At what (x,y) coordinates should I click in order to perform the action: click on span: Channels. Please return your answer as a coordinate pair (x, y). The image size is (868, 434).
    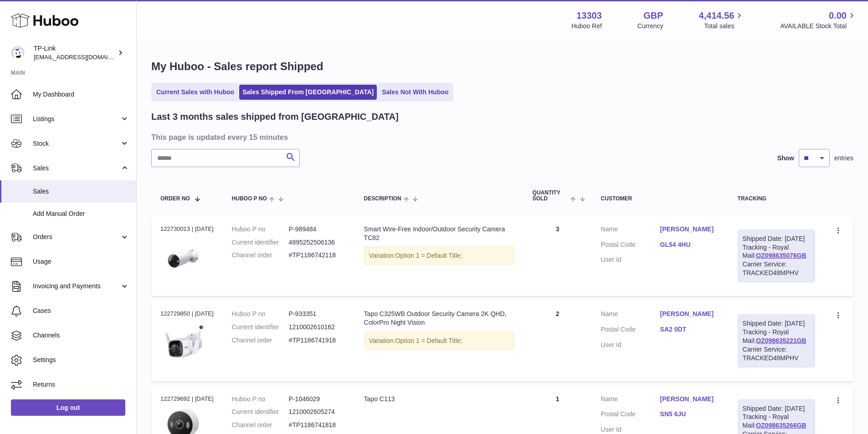
    Looking at the image, I should click on (81, 335).